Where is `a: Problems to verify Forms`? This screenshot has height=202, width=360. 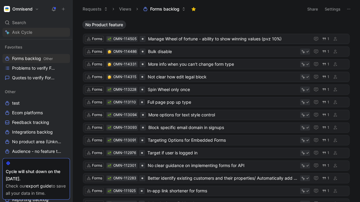
a: Problems to verify Forms is located at coordinates (36, 68).